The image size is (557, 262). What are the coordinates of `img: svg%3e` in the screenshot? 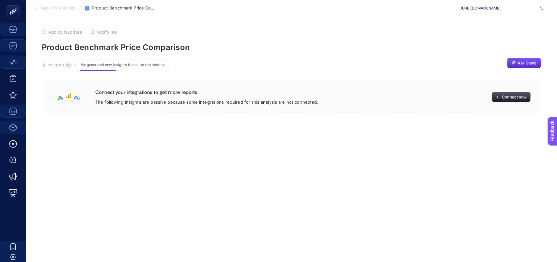 It's located at (542, 8).